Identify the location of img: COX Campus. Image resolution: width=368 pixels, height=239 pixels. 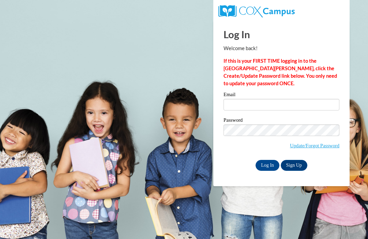
(256, 11).